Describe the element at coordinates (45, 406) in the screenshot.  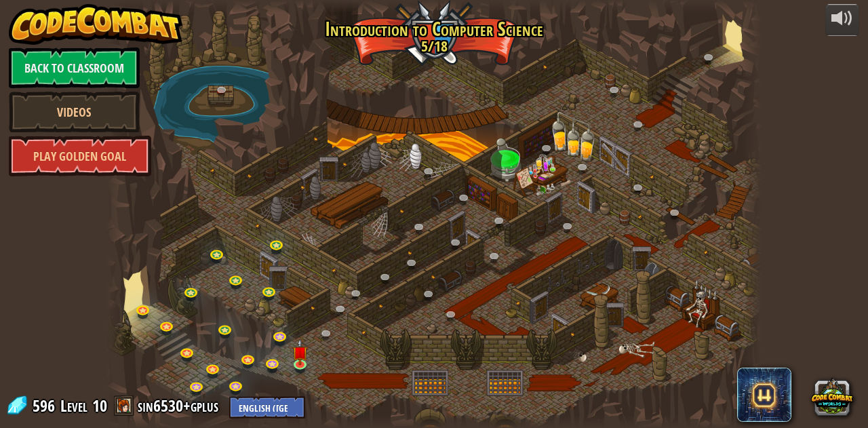
I see `span: 596` at that location.